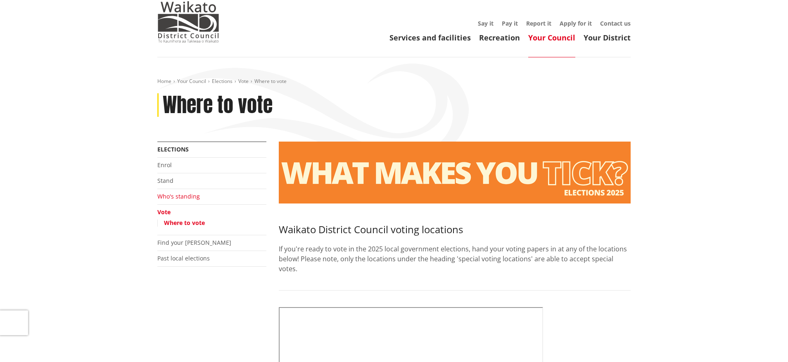 This screenshot has width=788, height=362. I want to click on a: Past local elections, so click(183, 258).